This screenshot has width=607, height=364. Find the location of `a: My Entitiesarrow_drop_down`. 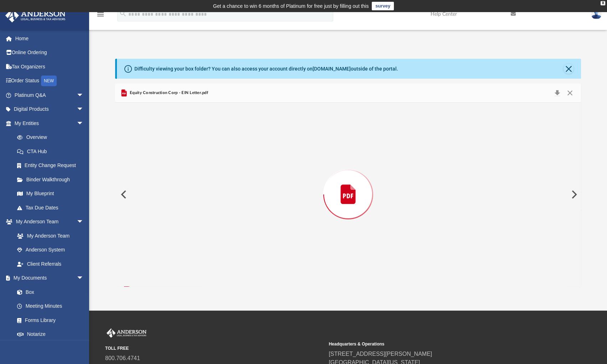

a: My Entitiesarrow_drop_down is located at coordinates (49, 123).